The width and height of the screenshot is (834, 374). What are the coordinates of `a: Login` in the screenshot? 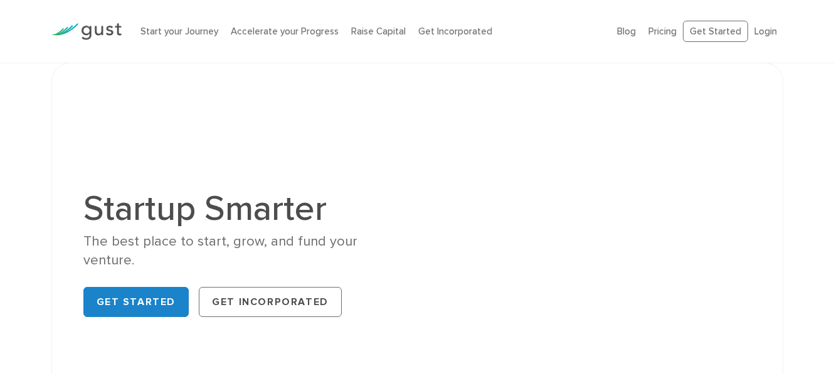 It's located at (766, 31).